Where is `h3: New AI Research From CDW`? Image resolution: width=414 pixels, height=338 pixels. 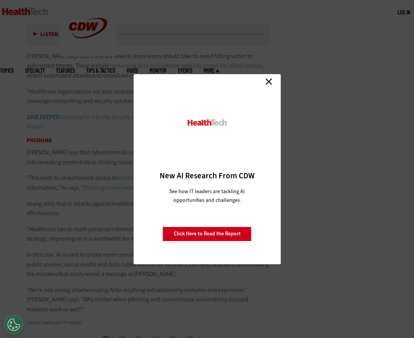
h3: New AI Research From CDW is located at coordinates (207, 176).